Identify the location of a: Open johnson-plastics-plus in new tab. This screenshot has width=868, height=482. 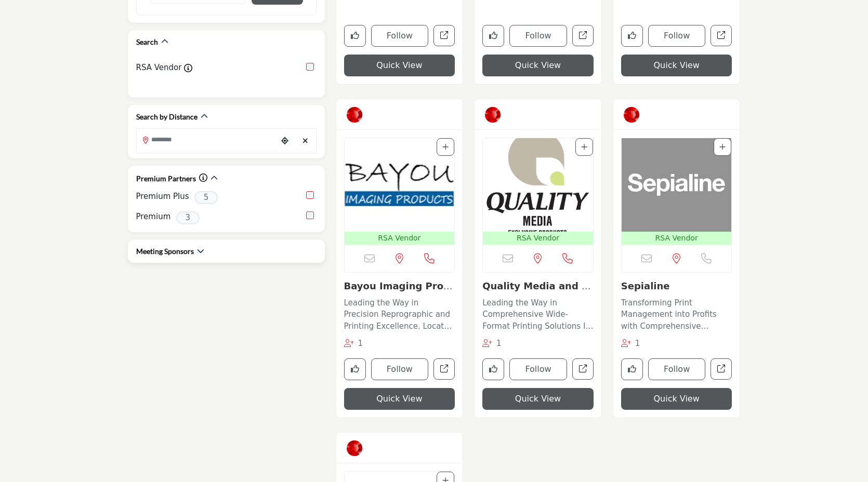
(444, 35).